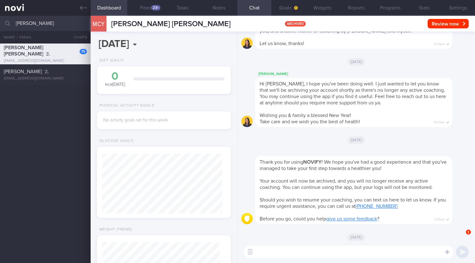  I want to click on div: MCY, so click(98, 24).